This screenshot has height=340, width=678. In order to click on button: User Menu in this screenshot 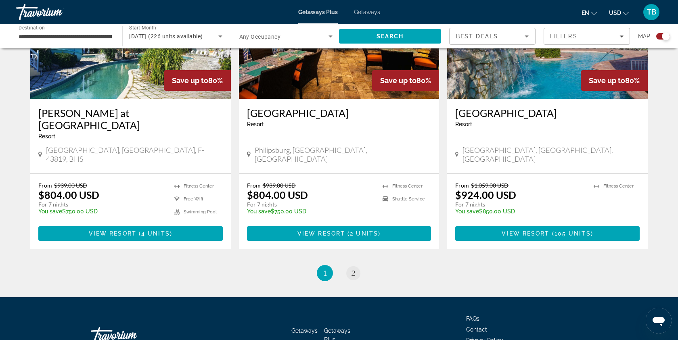, I will do `click(652, 12)`.